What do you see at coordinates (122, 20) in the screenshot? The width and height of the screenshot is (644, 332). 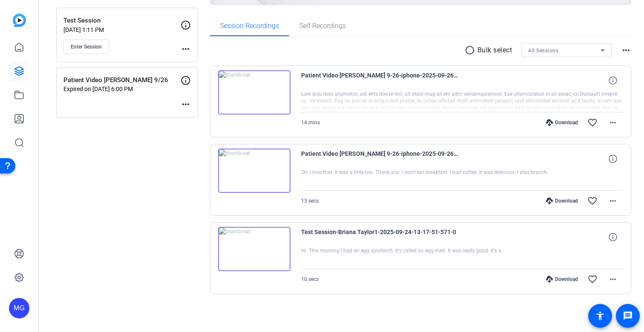 I see `p: Test Session` at bounding box center [122, 20].